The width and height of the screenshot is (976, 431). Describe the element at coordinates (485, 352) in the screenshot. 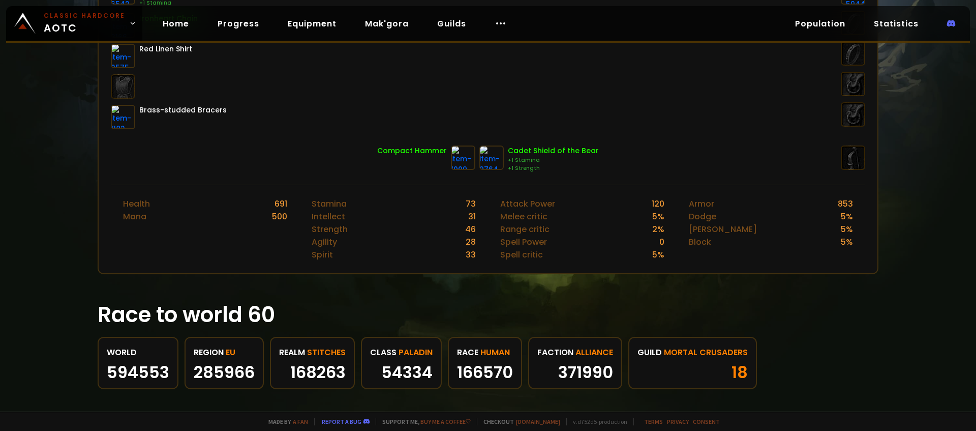

I see `div: race` at that location.